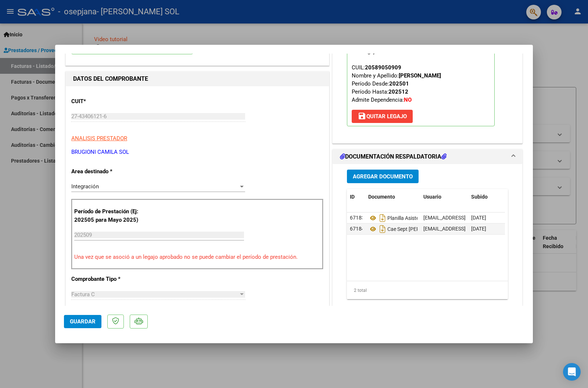  I want to click on p: Una vez que se asoció a un legajo aprobado no se puede cambiar el período de prestación., so click(197, 257).